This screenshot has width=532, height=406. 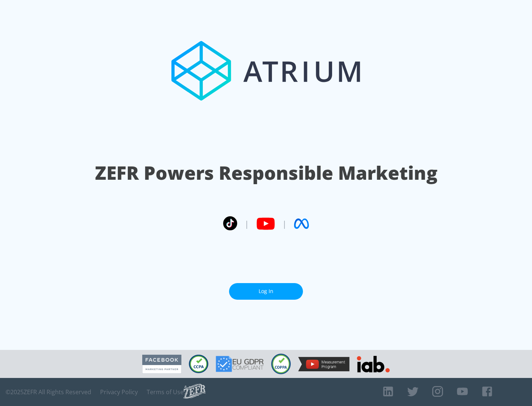 What do you see at coordinates (165, 392) in the screenshot?
I see `a: Terms of Use` at bounding box center [165, 392].